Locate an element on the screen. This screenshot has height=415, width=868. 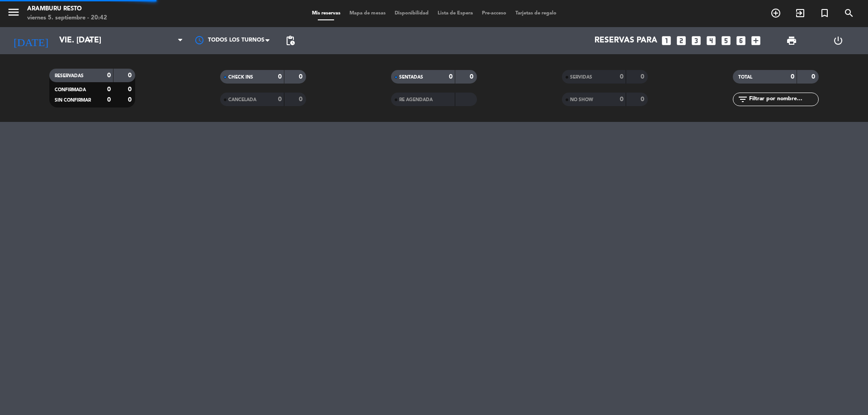
i: looks_6 is located at coordinates (741, 40).